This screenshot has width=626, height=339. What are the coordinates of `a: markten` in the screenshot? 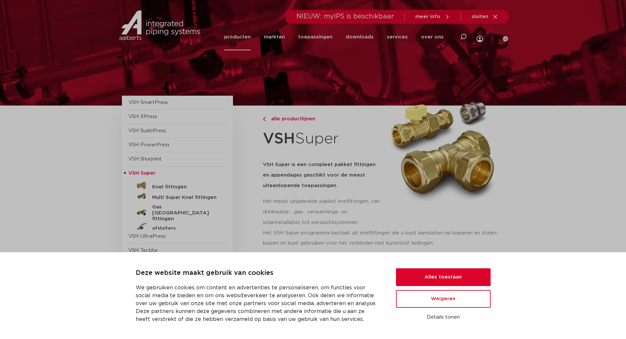 It's located at (274, 37).